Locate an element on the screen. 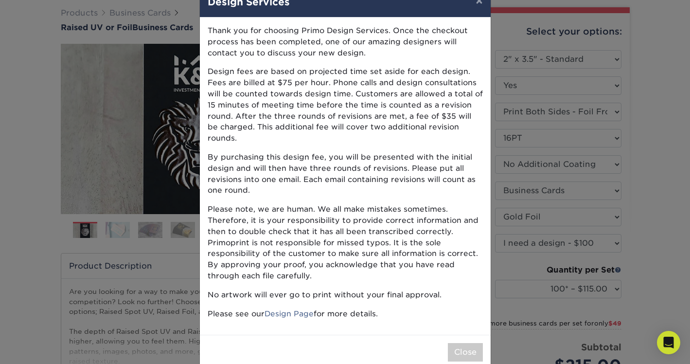 The height and width of the screenshot is (364, 690). button: Close is located at coordinates (465, 352).